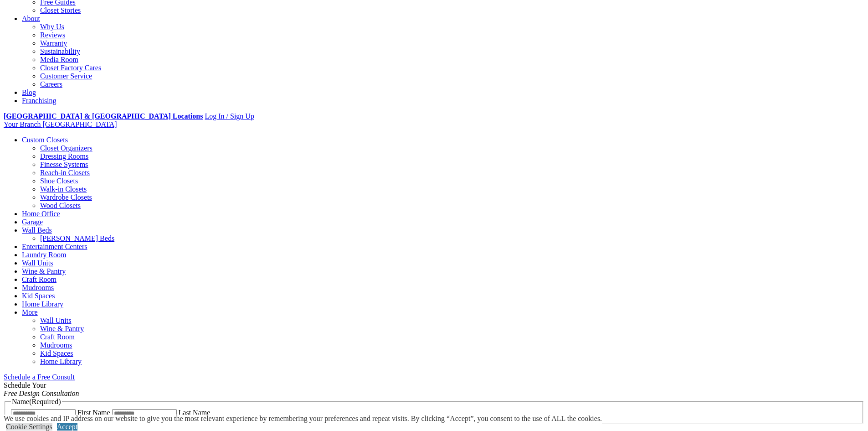 This screenshot has height=431, width=868. Describe the element at coordinates (30, 312) in the screenshot. I see `a: More menu text will display only on big screen` at that location.